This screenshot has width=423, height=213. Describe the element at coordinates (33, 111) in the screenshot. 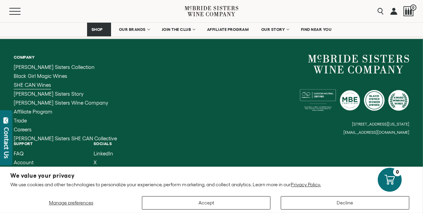

I see `span: Affiliate Program` at that location.